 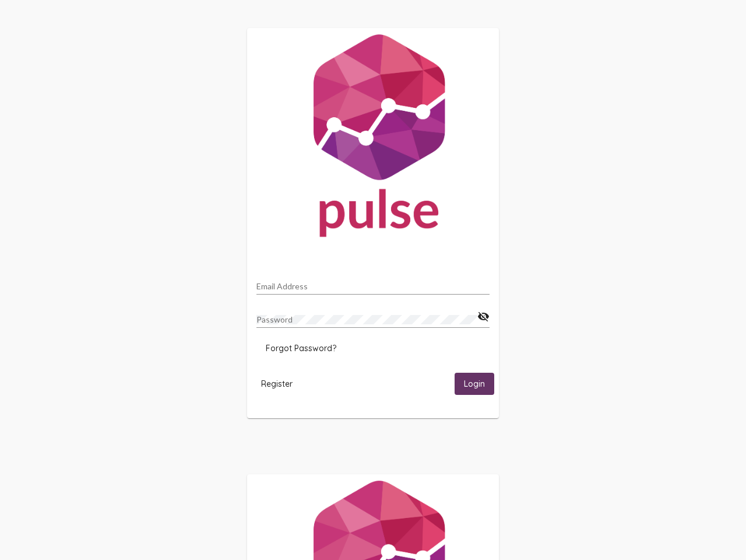 I want to click on span: Login, so click(x=475, y=384).